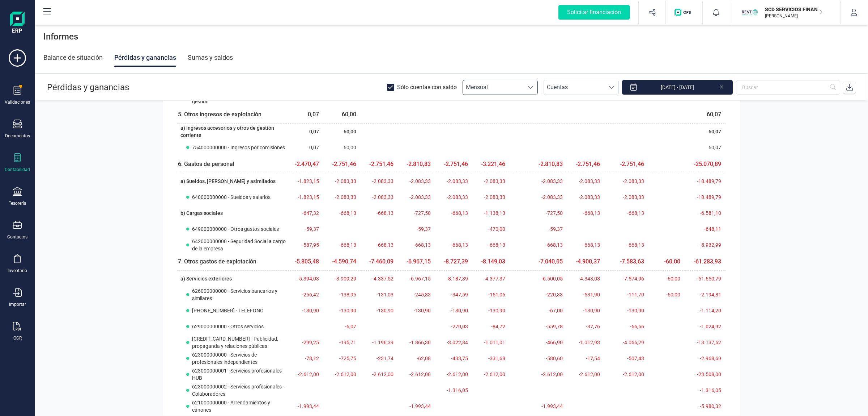  What do you see at coordinates (18, 204) in the screenshot?
I see `div: Tesorería` at bounding box center [18, 204].